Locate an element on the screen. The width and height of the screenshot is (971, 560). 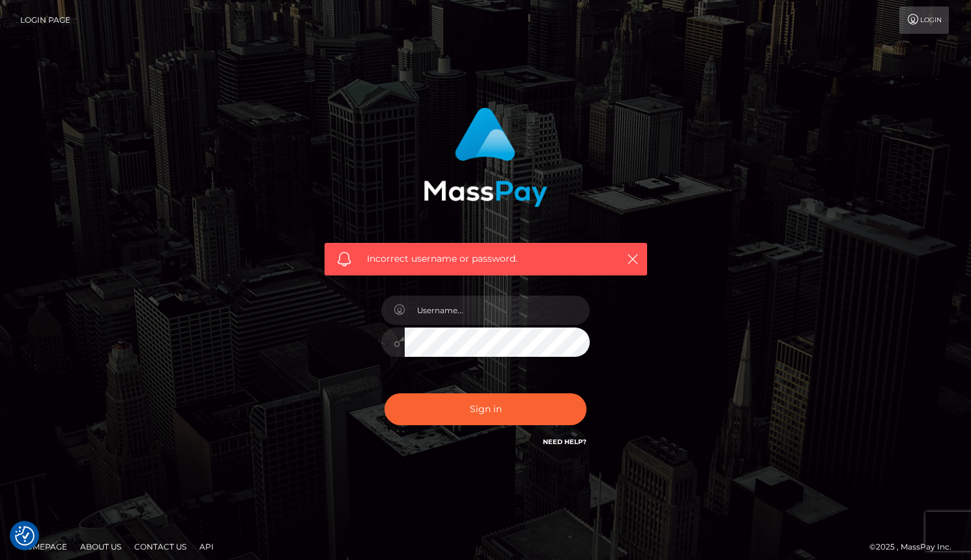
a: Login Page is located at coordinates (45, 20).